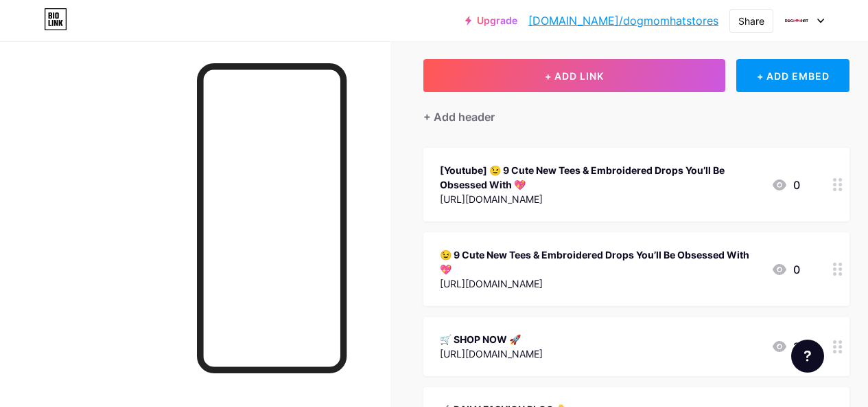 This screenshot has width=868, height=407. What do you see at coordinates (793, 76) in the screenshot?
I see `div: + ADD EMBED` at bounding box center [793, 76].